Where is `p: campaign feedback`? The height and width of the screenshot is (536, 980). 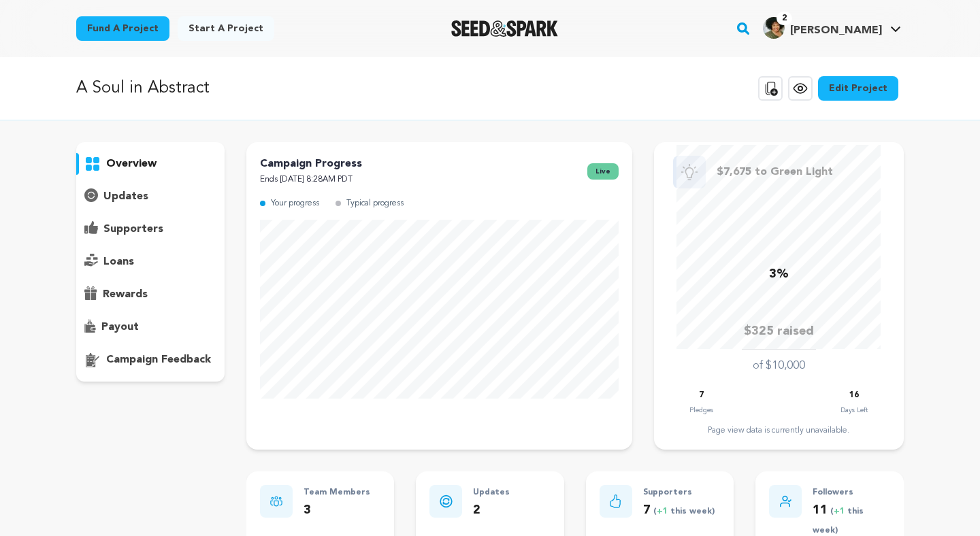 p: campaign feedback is located at coordinates (159, 360).